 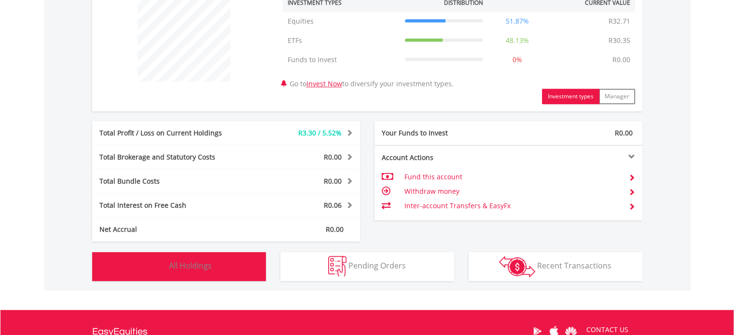 What do you see at coordinates (517, 41) in the screenshot?
I see `td: 48.13%` at bounding box center [517, 41].